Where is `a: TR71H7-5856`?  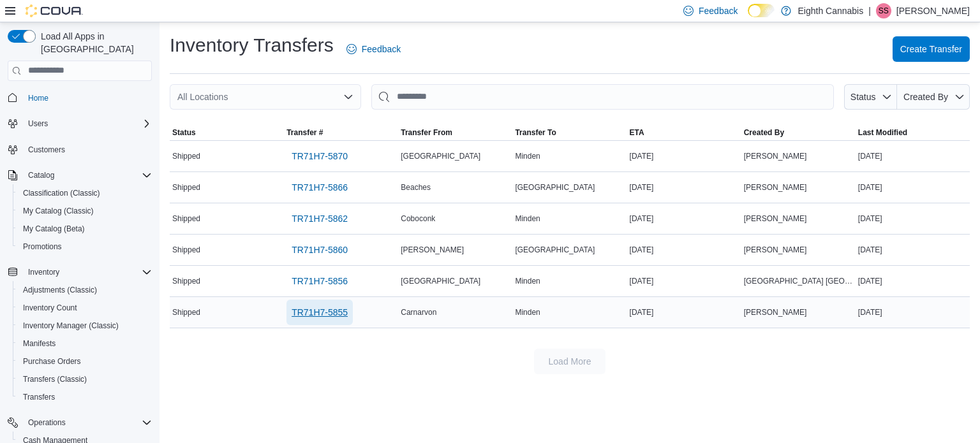 a: TR71H7-5856 is located at coordinates (320, 281).